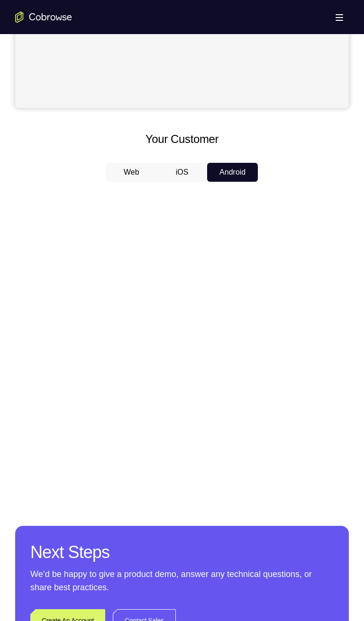 The image size is (364, 621). Describe the element at coordinates (131, 173) in the screenshot. I see `button: Web` at that location.